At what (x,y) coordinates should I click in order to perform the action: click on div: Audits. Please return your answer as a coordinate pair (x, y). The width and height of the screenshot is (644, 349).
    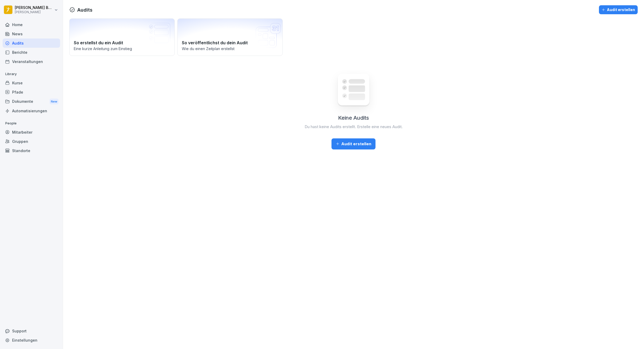
    Looking at the image, I should click on (31, 43).